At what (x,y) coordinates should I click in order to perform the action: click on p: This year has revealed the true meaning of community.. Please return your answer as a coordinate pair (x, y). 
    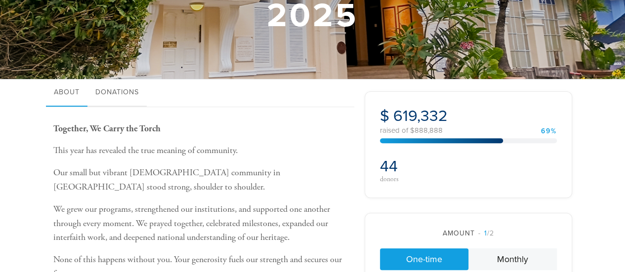
    Looking at the image, I should click on (202, 151).